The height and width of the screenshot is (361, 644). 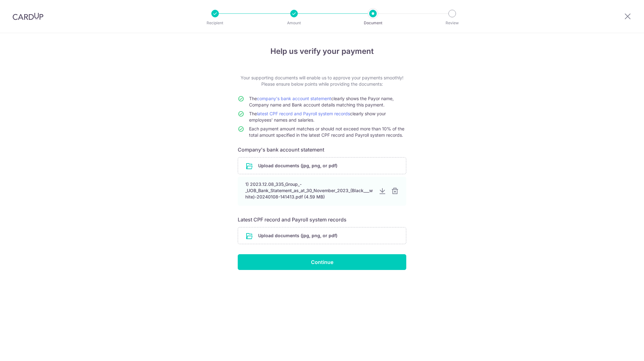 What do you see at coordinates (216, 23) in the screenshot?
I see `p: Recipient` at bounding box center [216, 23].